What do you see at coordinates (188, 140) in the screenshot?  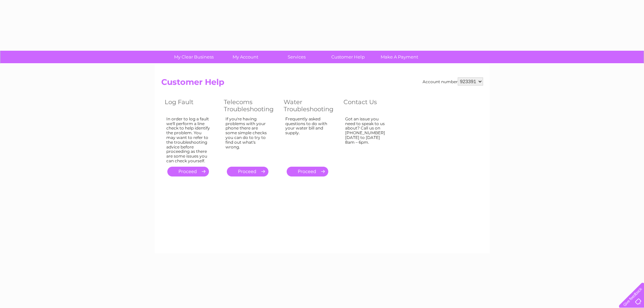 I see `div: In order to log a fault we'll perform a line check to help identify the problem. You may want to ...` at bounding box center [188, 140].